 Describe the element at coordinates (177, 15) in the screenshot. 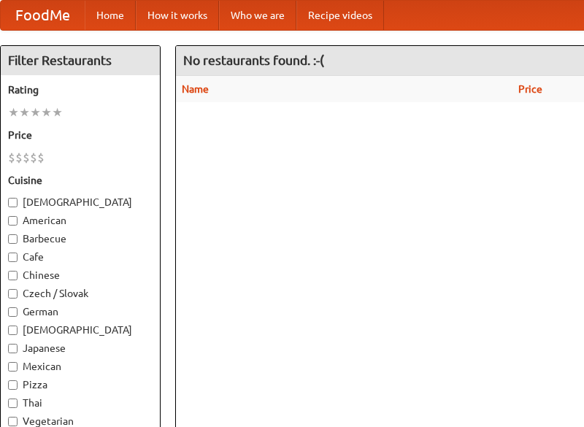

I see `a: How it works` at that location.